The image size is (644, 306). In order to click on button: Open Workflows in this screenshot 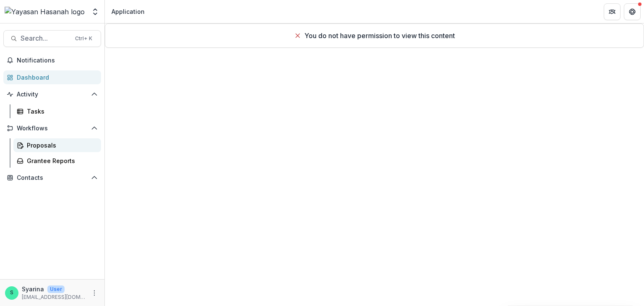, I will do `click(52, 128)`.